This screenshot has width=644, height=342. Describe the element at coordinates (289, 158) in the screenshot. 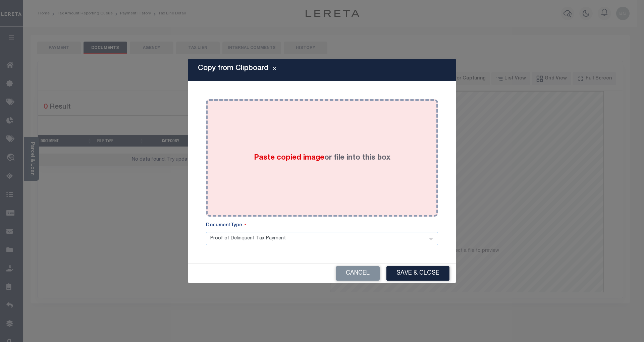

I see `span: Paste copied image` at that location.